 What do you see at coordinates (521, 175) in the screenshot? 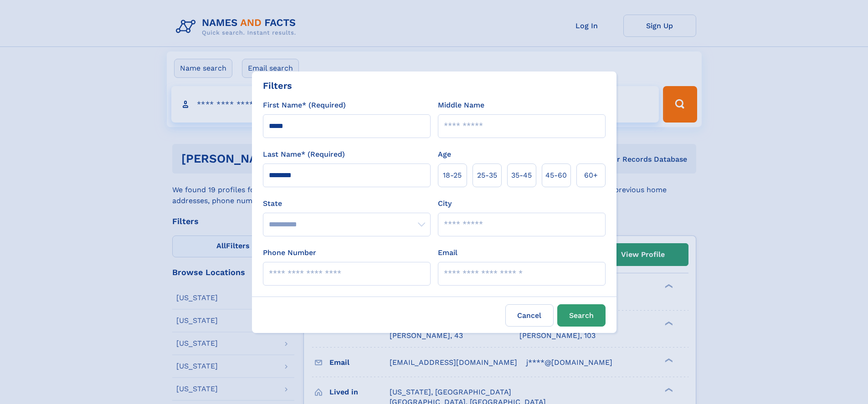
I see `span: 35‑45` at bounding box center [521, 175].